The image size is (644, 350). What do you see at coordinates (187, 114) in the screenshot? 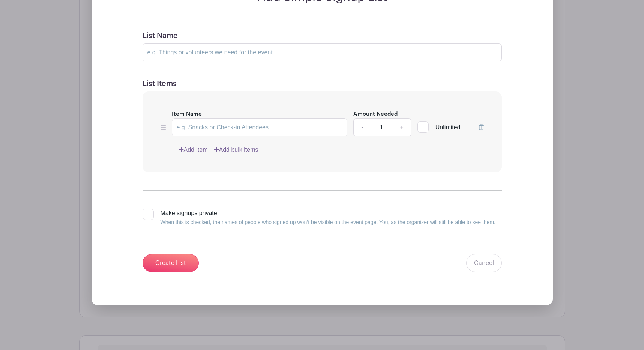
I see `label: Item Name` at bounding box center [187, 114].